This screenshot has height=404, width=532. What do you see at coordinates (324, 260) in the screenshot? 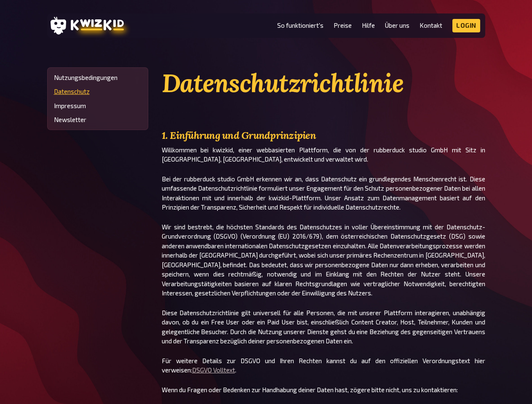
I see `p: Wir sind bestrebt, die höchsten Standards des Datenschutzes in voller Übereinstimmung mit der Dat...` at bounding box center [324, 260].